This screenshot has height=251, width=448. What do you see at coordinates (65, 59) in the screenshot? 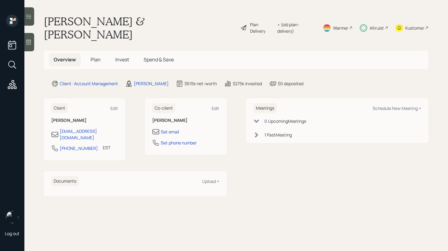
I see `span: Overview` at bounding box center [65, 59].